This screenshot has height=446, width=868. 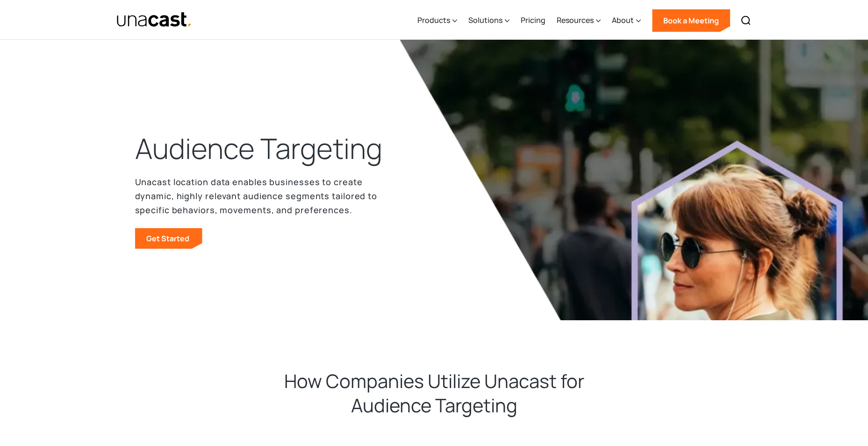 I want to click on a: Pricing, so click(x=533, y=20).